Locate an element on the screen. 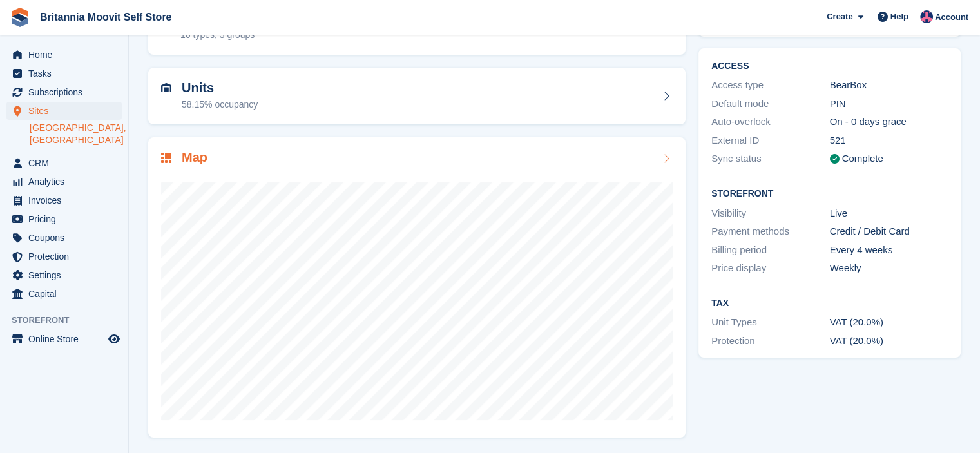 This screenshot has width=980, height=453. span: Capital is located at coordinates (67, 293).